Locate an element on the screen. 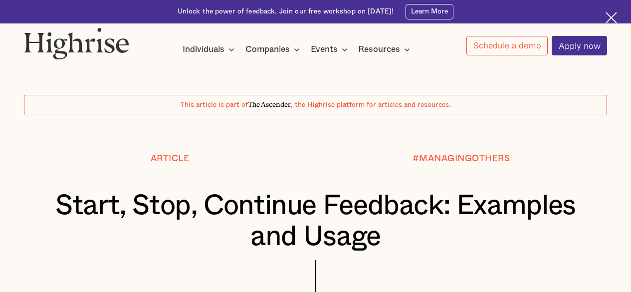 Image resolution: width=631 pixels, height=292 pixels. a: Learn More is located at coordinates (429, 11).